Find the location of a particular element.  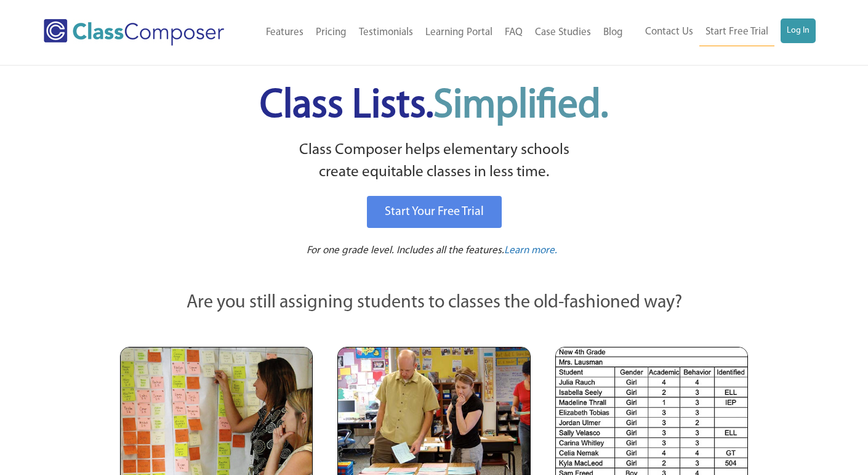

p: Class Composer helps elementary schools create equitable classes in less time. is located at coordinates (434, 161).